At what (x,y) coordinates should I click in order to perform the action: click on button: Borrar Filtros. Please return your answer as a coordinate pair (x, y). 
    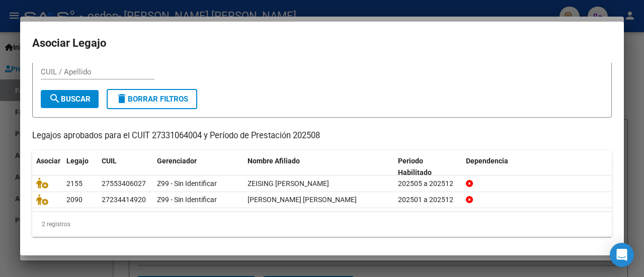
    Looking at the image, I should click on (152, 99).